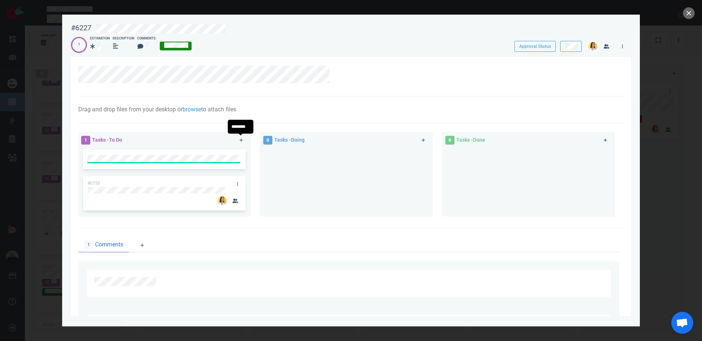 Image resolution: width=702 pixels, height=341 pixels. Describe the element at coordinates (471, 140) in the screenshot. I see `span: Tasks - Done` at that location.